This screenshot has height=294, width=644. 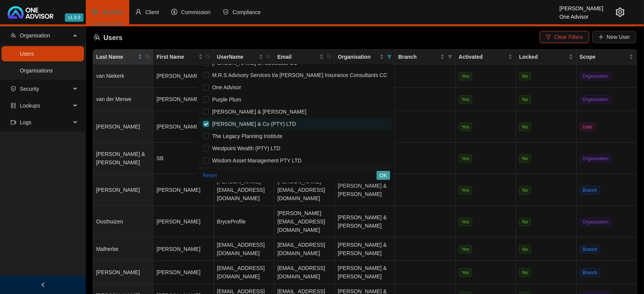 I want to click on span: First Name, so click(x=177, y=57).